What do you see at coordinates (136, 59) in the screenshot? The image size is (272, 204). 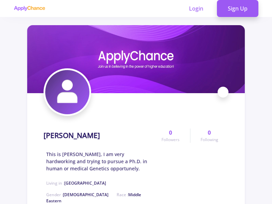 I see `img: Mahdieh Balavarcover image` at bounding box center [136, 59].